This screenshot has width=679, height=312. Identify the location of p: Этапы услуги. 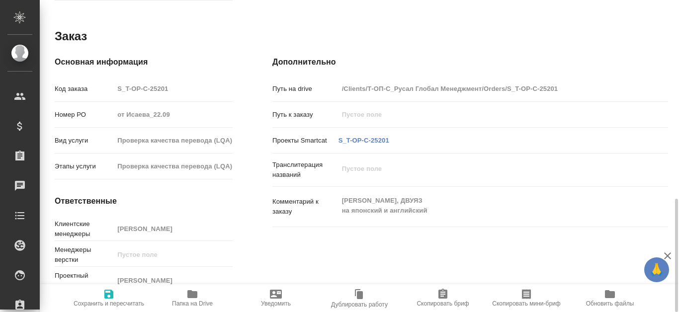
(84, 167).